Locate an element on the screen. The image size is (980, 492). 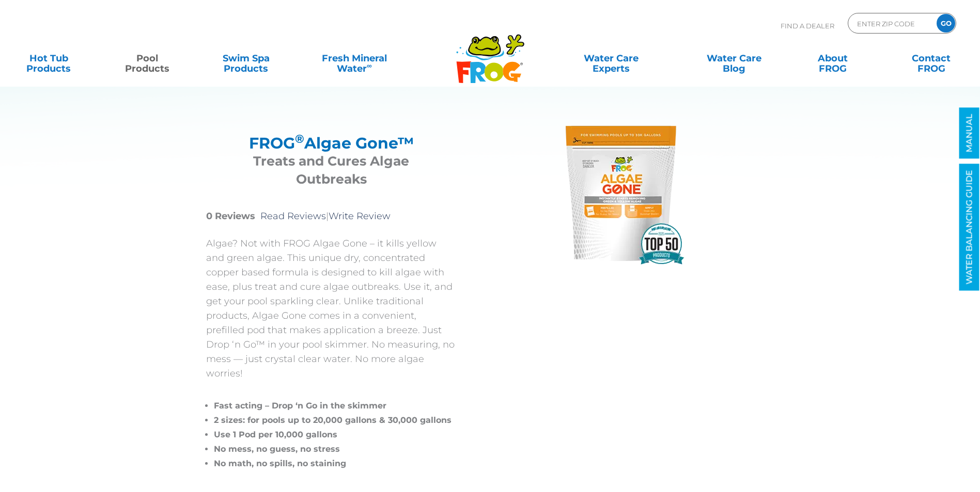
a: MANUAL is located at coordinates (968, 133).